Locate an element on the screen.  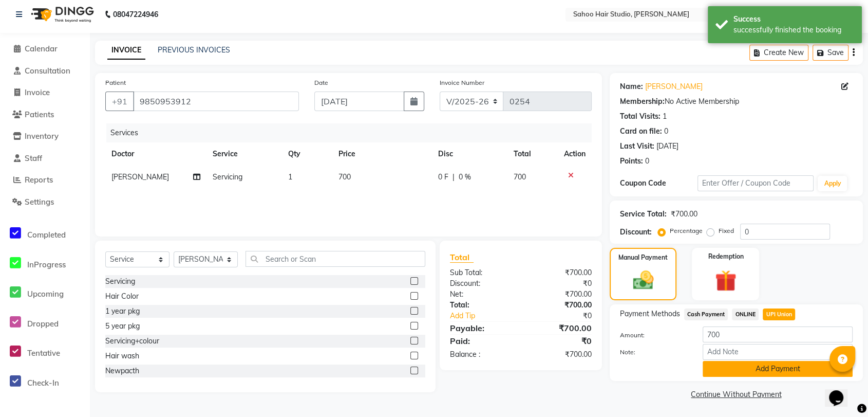
div: Net: is located at coordinates (481, 294).